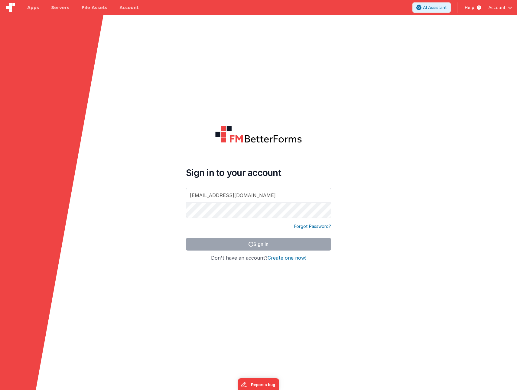 This screenshot has width=517, height=390. I want to click on h4: Sign in to your account, so click(258, 173).